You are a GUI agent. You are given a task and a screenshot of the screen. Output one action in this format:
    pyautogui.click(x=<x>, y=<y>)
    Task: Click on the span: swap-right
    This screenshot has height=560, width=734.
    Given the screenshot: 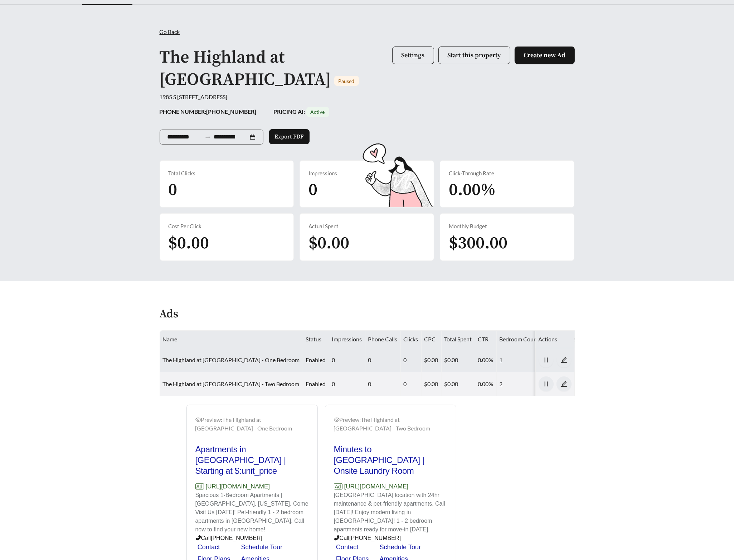 What is the action you would take?
    pyautogui.click(x=208, y=137)
    